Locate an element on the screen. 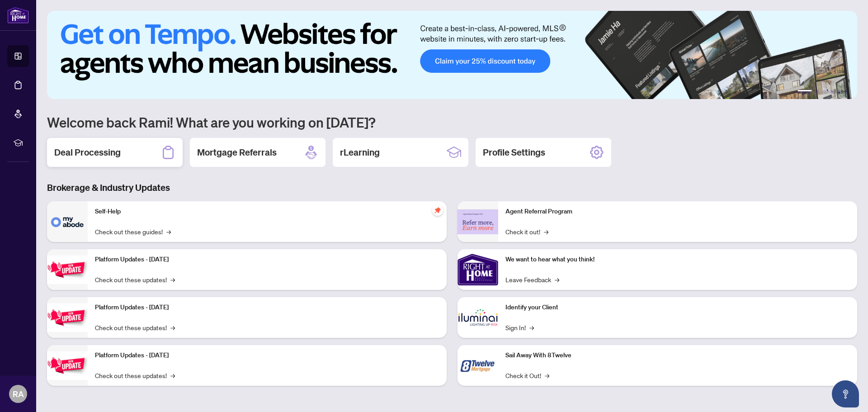 This screenshot has height=412, width=868. h2: Profile Settings is located at coordinates (514, 152).